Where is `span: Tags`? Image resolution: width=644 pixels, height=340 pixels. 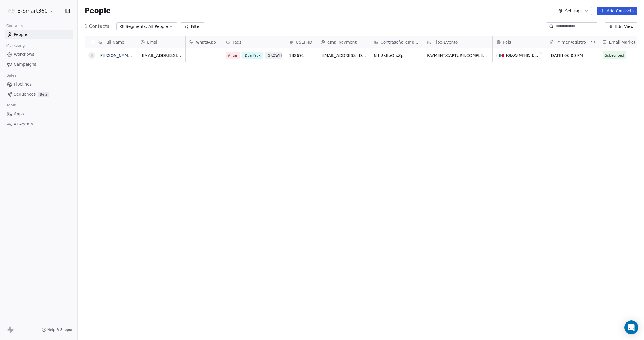
span: Tags is located at coordinates (237, 42).